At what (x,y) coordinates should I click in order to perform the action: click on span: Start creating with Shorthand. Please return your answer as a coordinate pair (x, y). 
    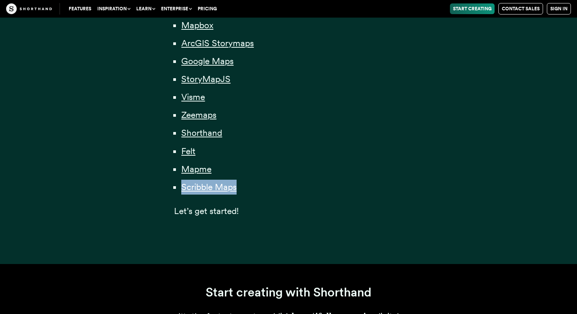
    Looking at the image, I should click on (289, 292).